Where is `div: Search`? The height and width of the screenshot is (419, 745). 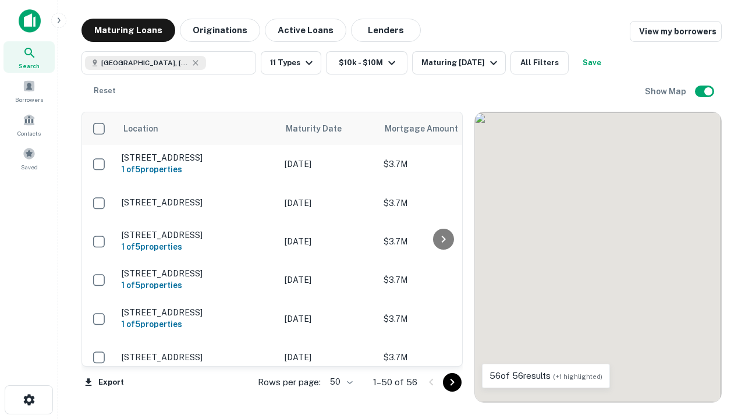 div: Search is located at coordinates (29, 57).